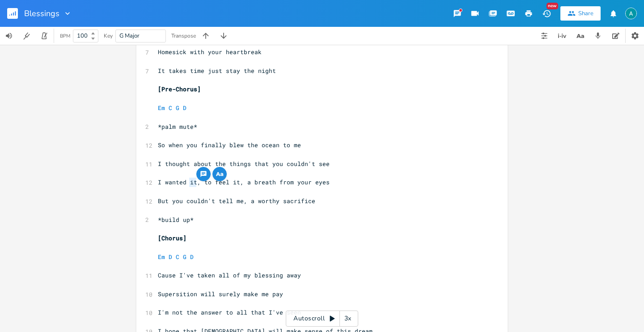 This screenshot has height=332, width=644. I want to click on span: It takes time just stay the night, so click(217, 71).